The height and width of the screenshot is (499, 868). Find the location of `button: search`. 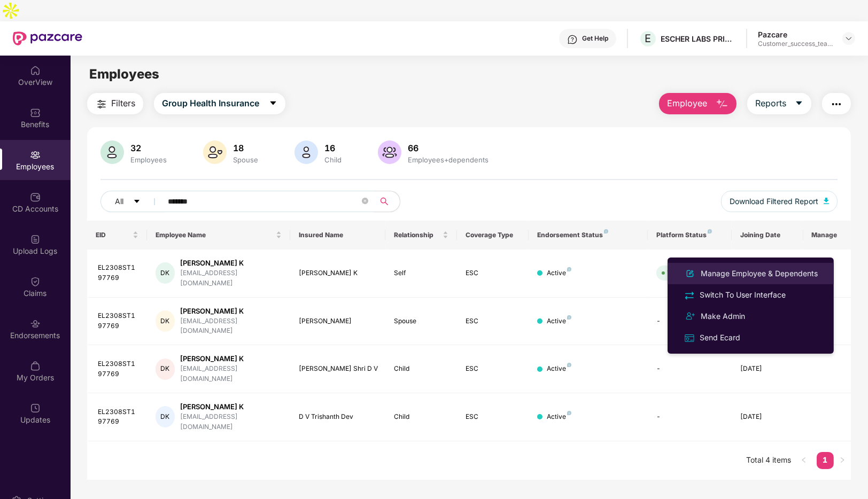

button: search is located at coordinates (387, 201).